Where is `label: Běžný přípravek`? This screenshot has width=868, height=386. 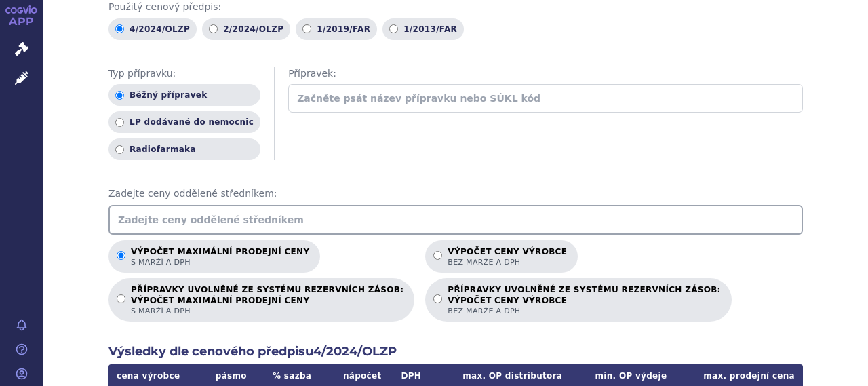
label: Běžný přípravek is located at coordinates (185, 95).